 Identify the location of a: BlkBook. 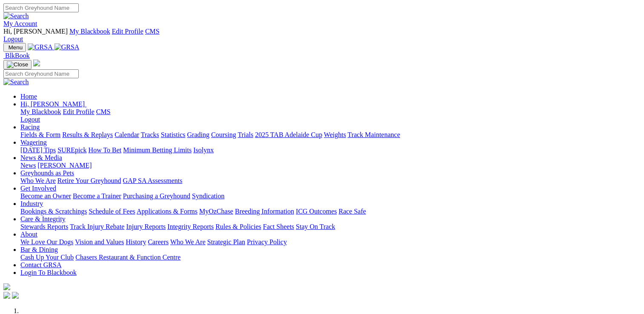
(17, 55).